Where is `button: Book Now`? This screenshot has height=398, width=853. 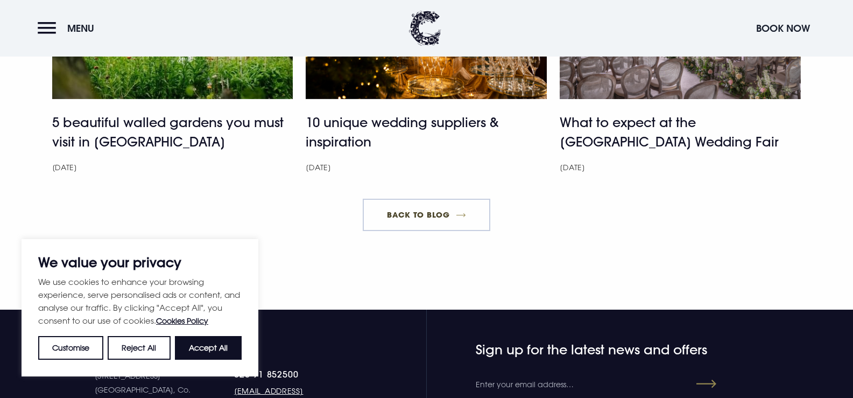 button: Book Now is located at coordinates (783, 28).